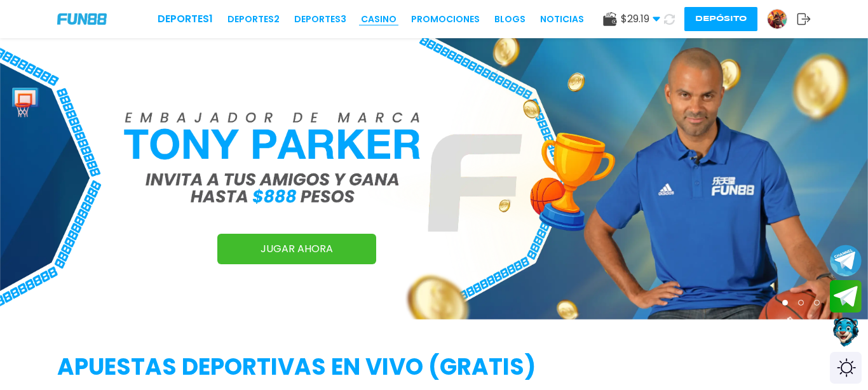 The image size is (868, 390). What do you see at coordinates (81, 18) in the screenshot?
I see `img: Company Logo` at bounding box center [81, 18].